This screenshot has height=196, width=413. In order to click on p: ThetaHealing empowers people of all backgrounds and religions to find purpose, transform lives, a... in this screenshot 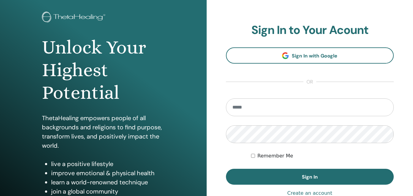, I will do `click(103, 132)`.